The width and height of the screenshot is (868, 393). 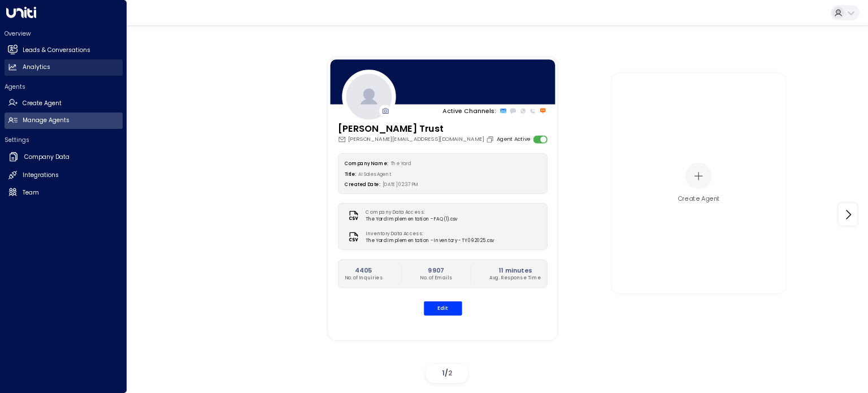 I want to click on p: Active Channels:, so click(x=469, y=110).